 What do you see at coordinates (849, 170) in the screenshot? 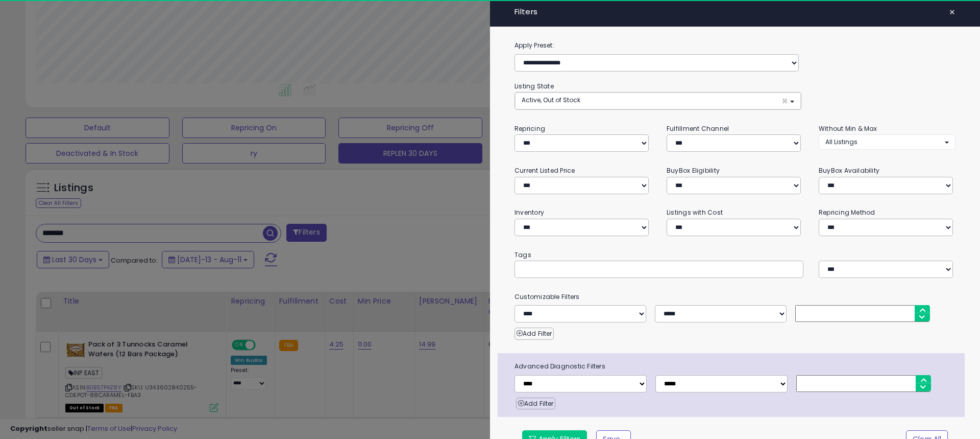
I see `small: BuyBox Availability` at bounding box center [849, 170].